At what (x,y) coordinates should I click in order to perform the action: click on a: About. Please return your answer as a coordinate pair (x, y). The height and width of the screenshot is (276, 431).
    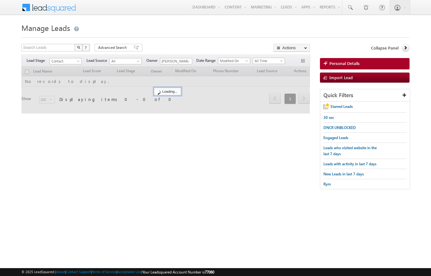
    Looking at the image, I should click on (60, 272).